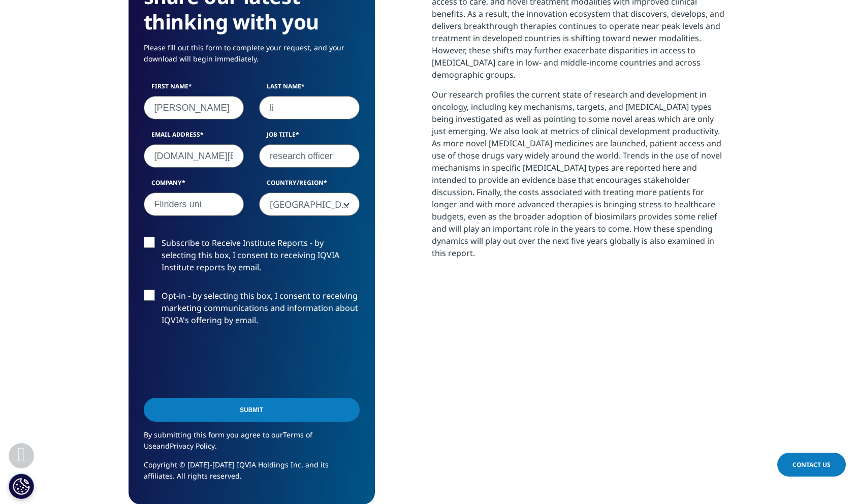 This screenshot has width=856, height=504. Describe the element at coordinates (252, 310) in the screenshot. I see `label: Opt-in - by selecting this box, I consent to receiving marketing communications and information a...` at that location.